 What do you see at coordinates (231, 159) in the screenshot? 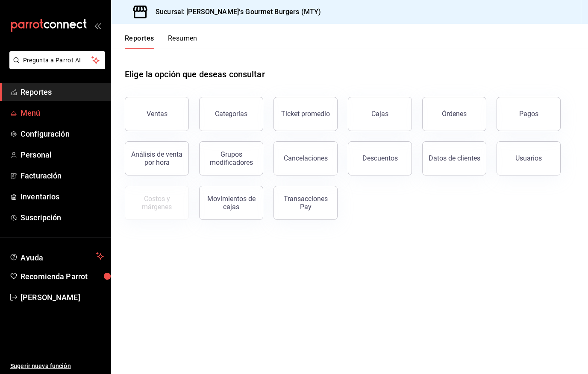
I see `button: Grupos modificadores` at bounding box center [231, 159].